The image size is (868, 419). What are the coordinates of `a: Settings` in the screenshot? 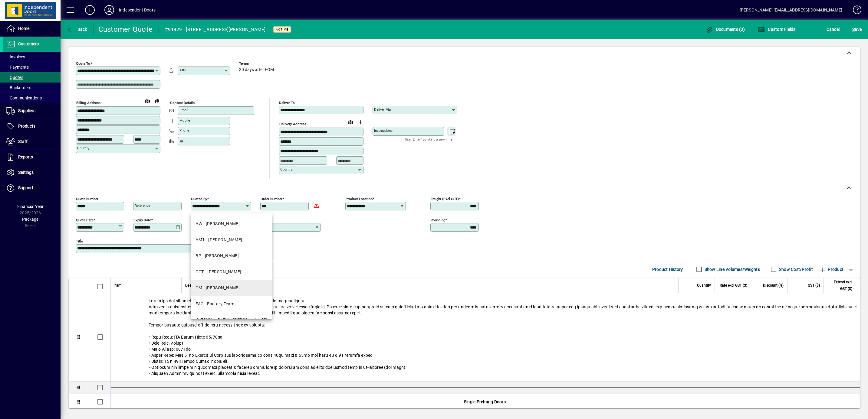 It's located at (32, 173).